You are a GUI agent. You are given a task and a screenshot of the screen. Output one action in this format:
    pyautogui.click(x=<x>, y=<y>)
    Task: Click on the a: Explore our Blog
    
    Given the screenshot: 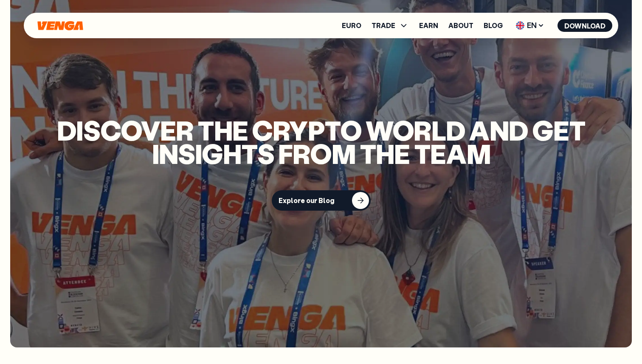 What is the action you would take?
    pyautogui.click(x=321, y=201)
    